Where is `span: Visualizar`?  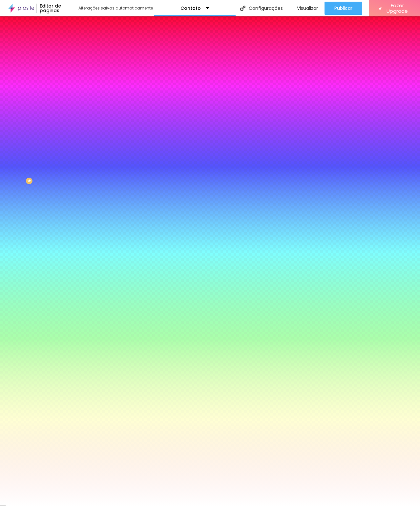
span: Visualizar is located at coordinates (308, 8).